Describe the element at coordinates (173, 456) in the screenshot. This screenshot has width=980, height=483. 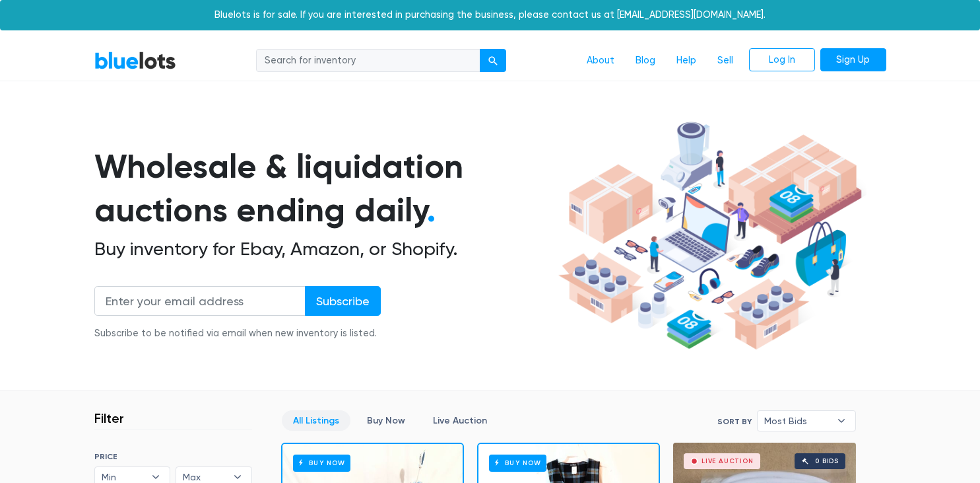
I see `h6: PRICE` at that location.